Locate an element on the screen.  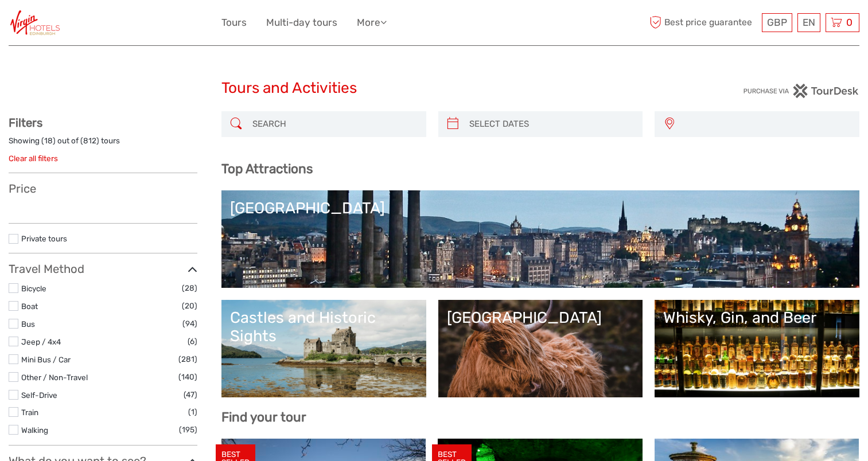
span: (140) is located at coordinates (188, 377).